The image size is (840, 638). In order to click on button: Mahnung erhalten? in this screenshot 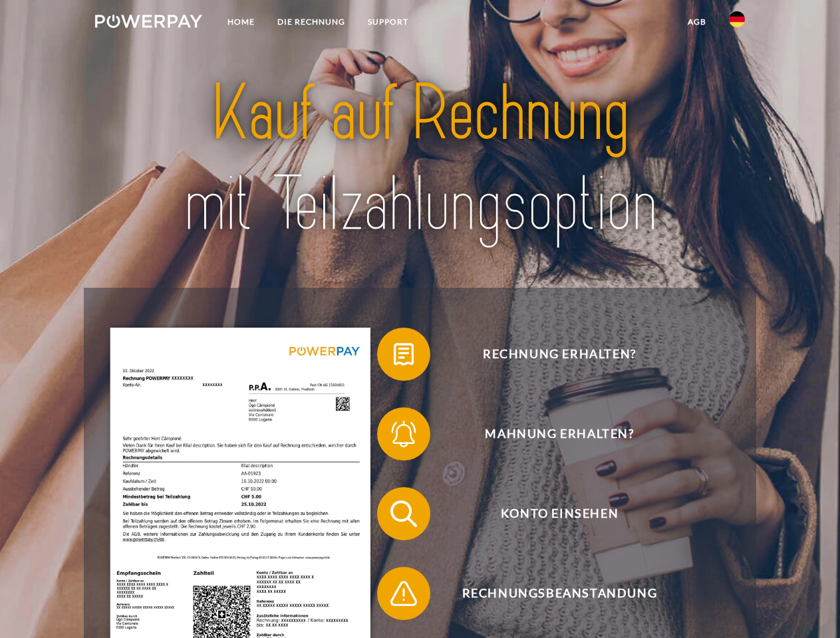, I will do `click(550, 434)`.